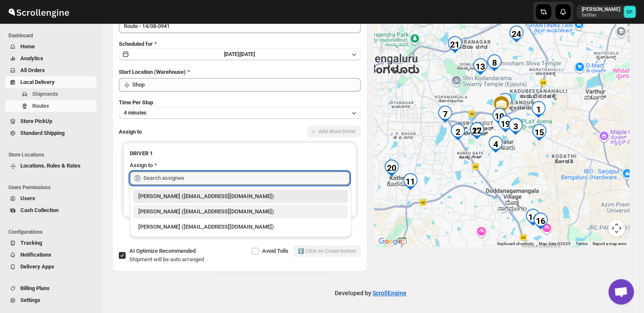  What do you see at coordinates (28, 47) in the screenshot?
I see `span: Home` at bounding box center [28, 47].